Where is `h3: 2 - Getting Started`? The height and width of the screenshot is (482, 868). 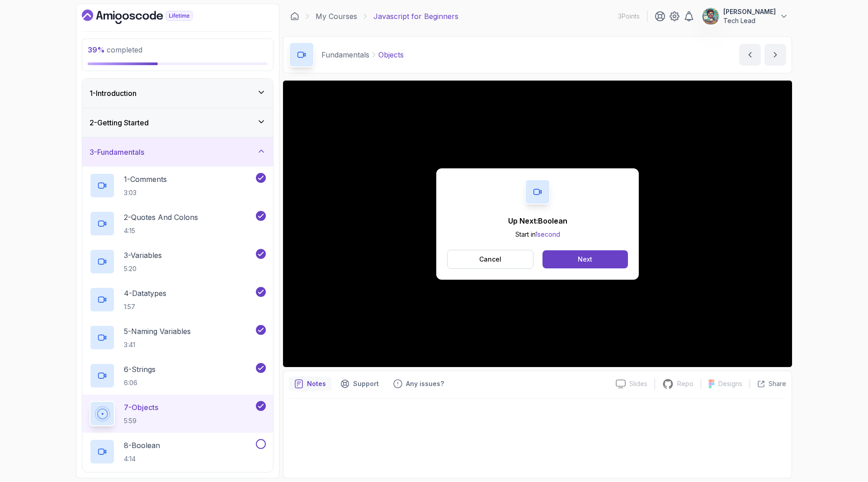 h3: 2 - Getting Started is located at coordinates (119, 122).